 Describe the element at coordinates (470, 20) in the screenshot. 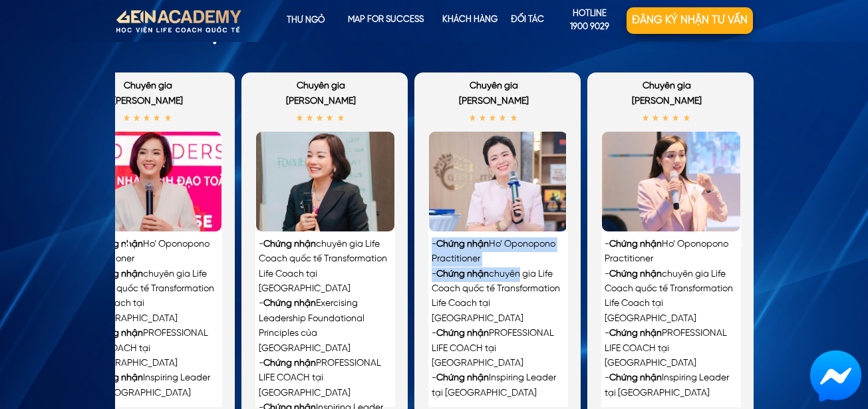

I see `p: KHÁCH HÀNG` at that location.